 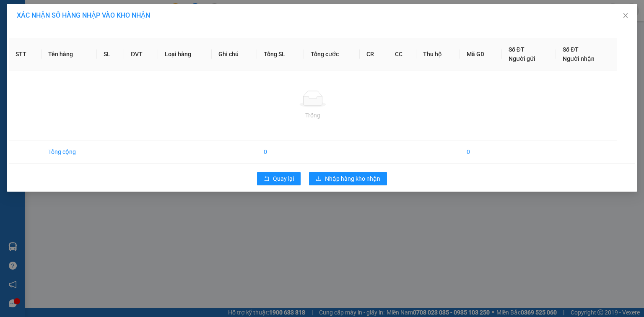 What do you see at coordinates (279, 179) in the screenshot?
I see `button: rollbackQuay lại` at bounding box center [279, 179].